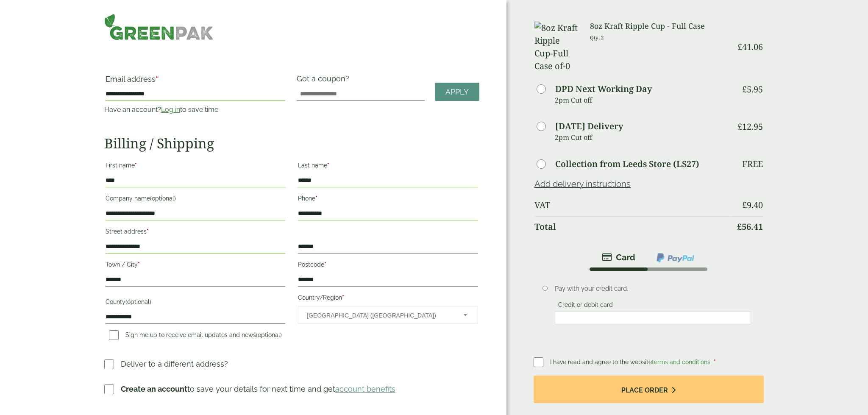 Image resolution: width=868 pixels, height=415 pixels. I want to click on a: account benefits, so click(365, 389).